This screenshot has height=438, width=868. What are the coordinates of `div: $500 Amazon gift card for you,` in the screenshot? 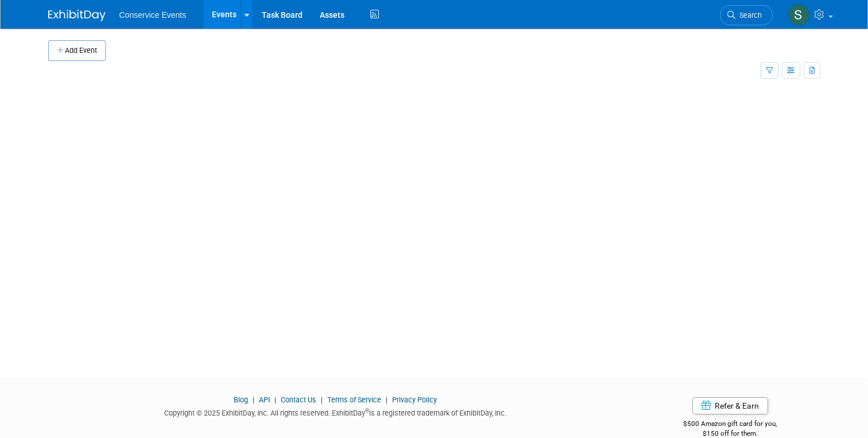 It's located at (730, 425).